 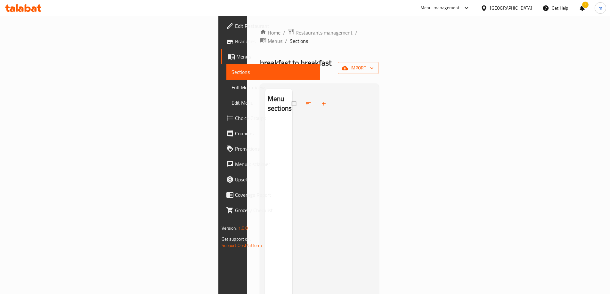 What do you see at coordinates (275, 180) in the screenshot?
I see `span: Upsell` at bounding box center [275, 180].